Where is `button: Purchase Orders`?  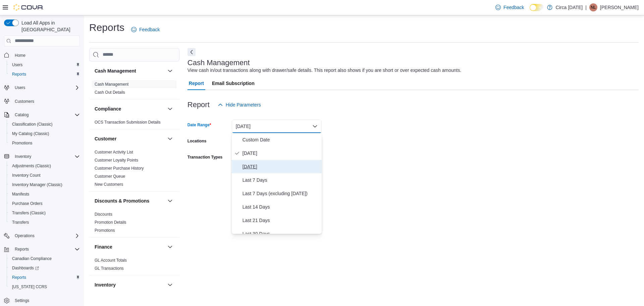 button: Purchase Orders is located at coordinates (44, 203).